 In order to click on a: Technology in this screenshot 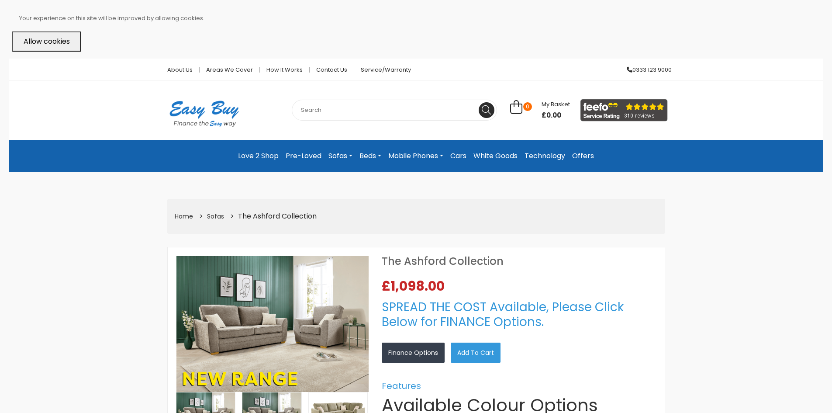, I will do `click(545, 156)`.